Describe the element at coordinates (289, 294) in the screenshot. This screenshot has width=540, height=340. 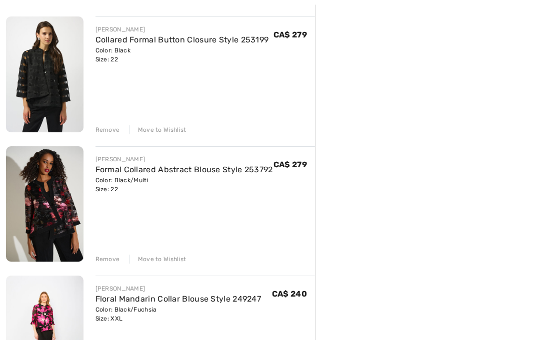
I see `span: CA$ 240` at that location.